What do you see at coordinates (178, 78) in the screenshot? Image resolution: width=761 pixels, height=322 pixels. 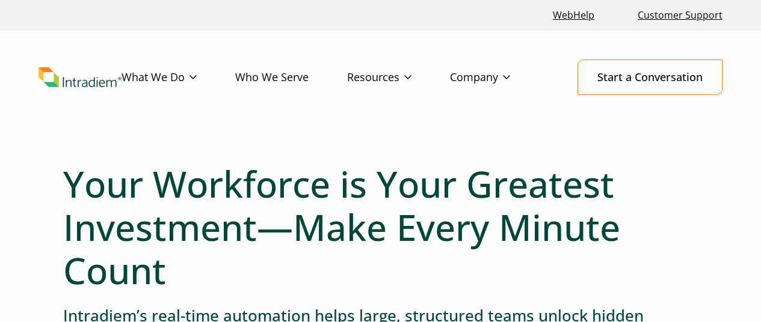 I see `a: What We Do` at bounding box center [178, 78].